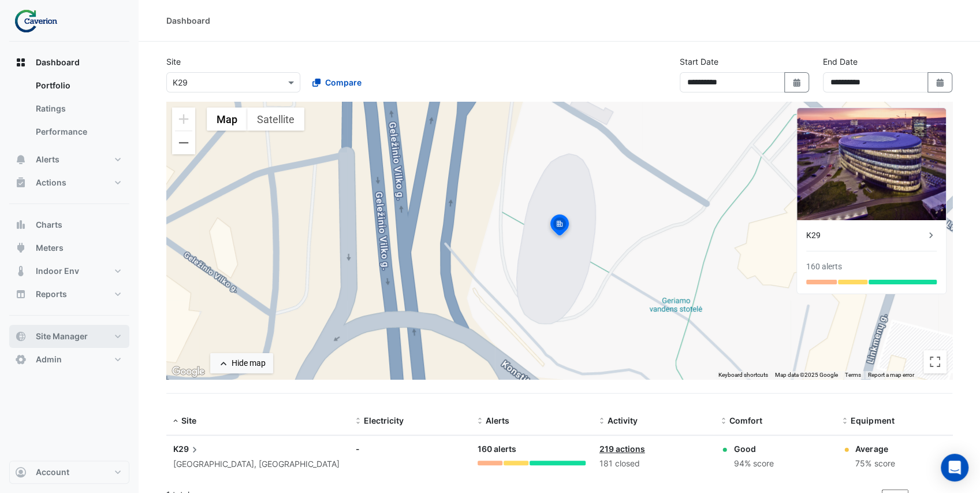 The width and height of the screenshot is (980, 493). I want to click on button: Charts, so click(69, 224).